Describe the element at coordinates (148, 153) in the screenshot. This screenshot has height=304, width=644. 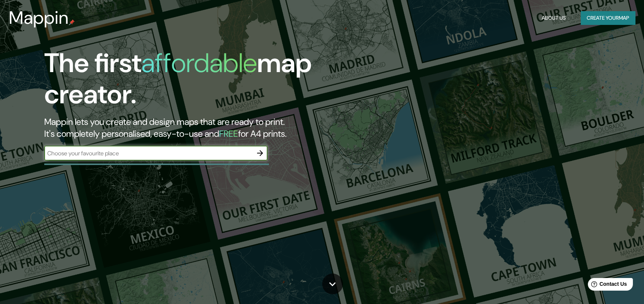
I see `input: Choose your favourite place` at that location.